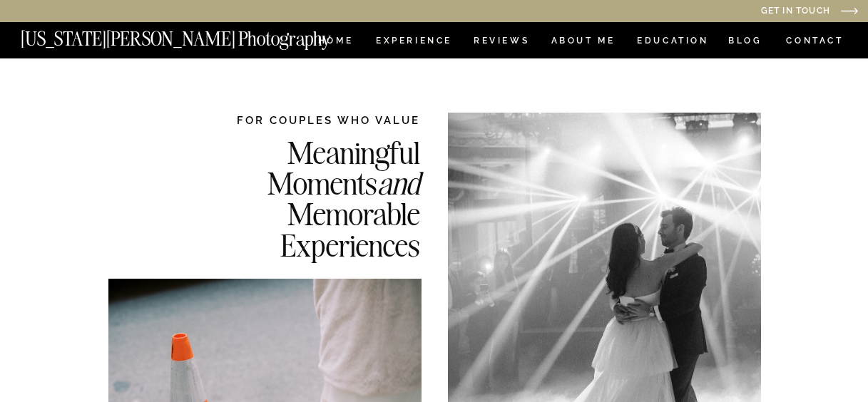  Describe the element at coordinates (500, 42) in the screenshot. I see `nav: REVIEWS` at that location.